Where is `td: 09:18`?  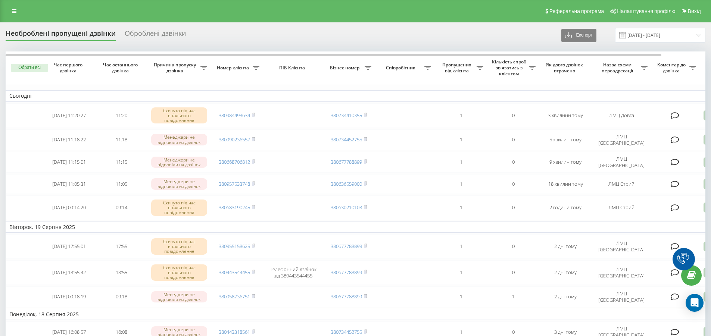 td: 09:18 is located at coordinates (121, 297).